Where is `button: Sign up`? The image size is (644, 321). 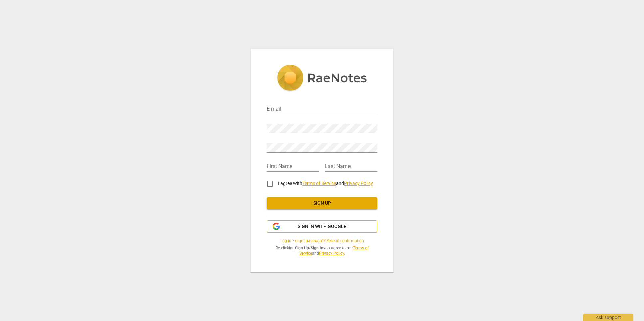
button: Sign up is located at coordinates (322, 203).